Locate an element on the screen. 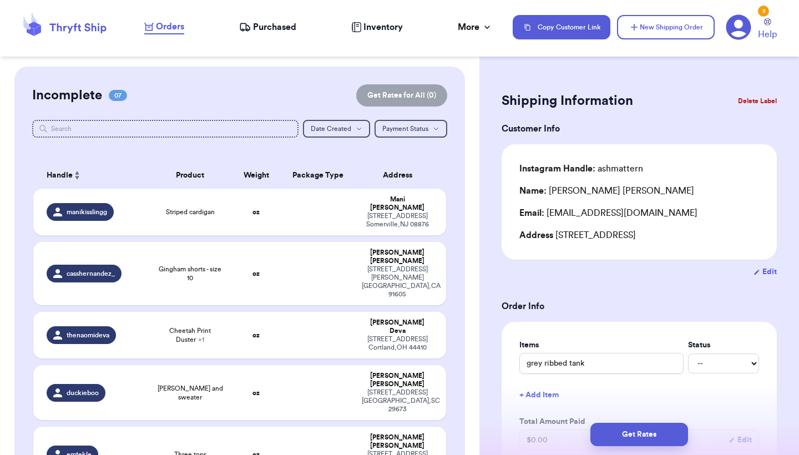 The image size is (799, 455). button: Delete Label is located at coordinates (757, 101).